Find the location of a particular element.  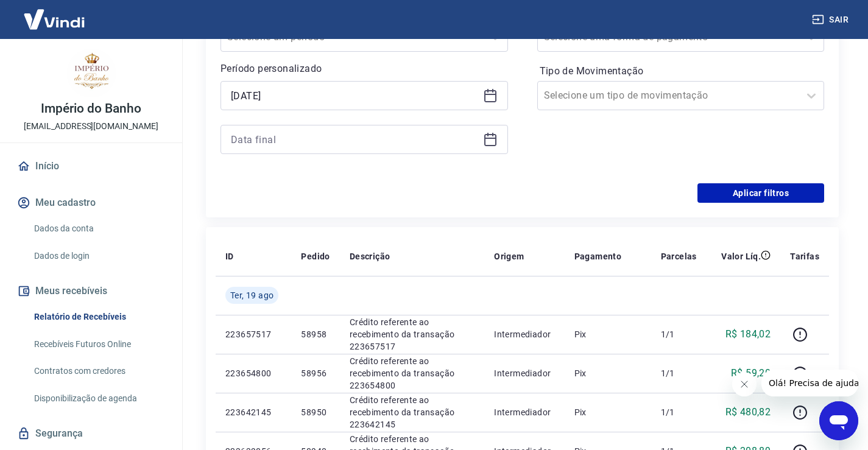

img: 06921447-533c-4bb4-9480-80bd2551a141.jpeg is located at coordinates (92, 73).